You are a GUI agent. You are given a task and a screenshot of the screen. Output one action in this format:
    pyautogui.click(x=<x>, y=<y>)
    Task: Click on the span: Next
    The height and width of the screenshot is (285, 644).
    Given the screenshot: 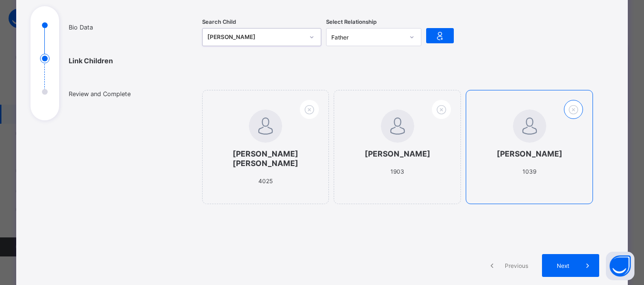 What is the action you would take?
    pyautogui.click(x=562, y=265)
    